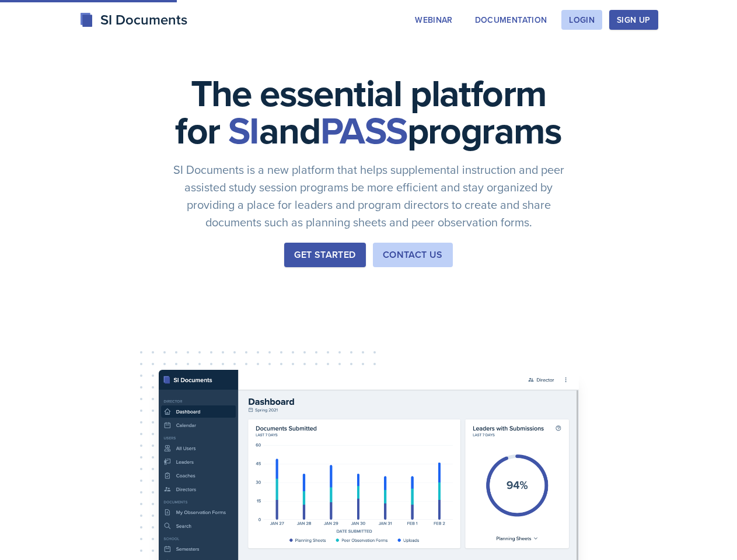 Image resolution: width=737 pixels, height=560 pixels. I want to click on button: Login, so click(581, 20).